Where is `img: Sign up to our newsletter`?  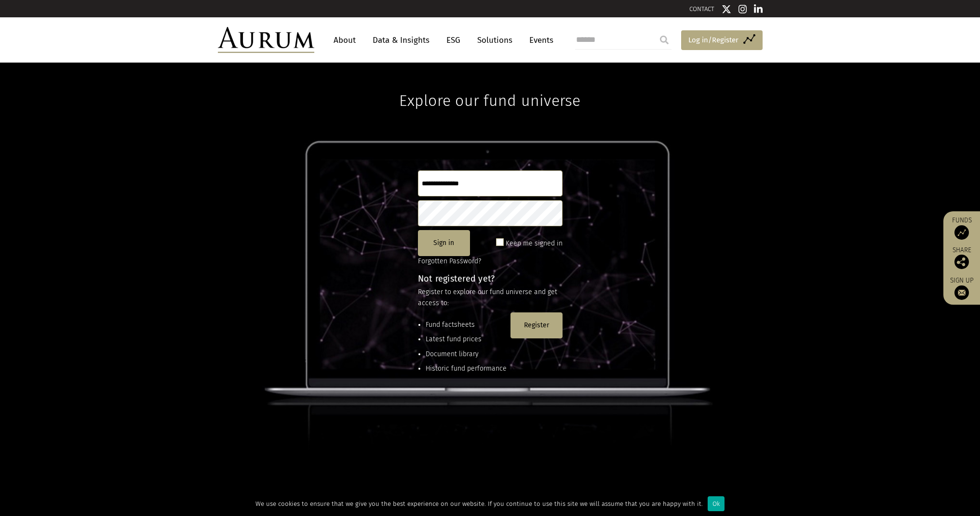
img: Sign up to our newsletter is located at coordinates (961, 292).